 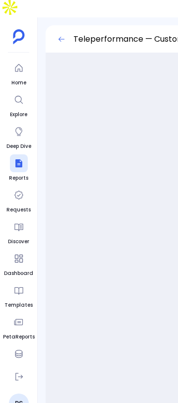 What do you see at coordinates (19, 146) in the screenshot?
I see `span: Deep Dive` at bounding box center [19, 146].